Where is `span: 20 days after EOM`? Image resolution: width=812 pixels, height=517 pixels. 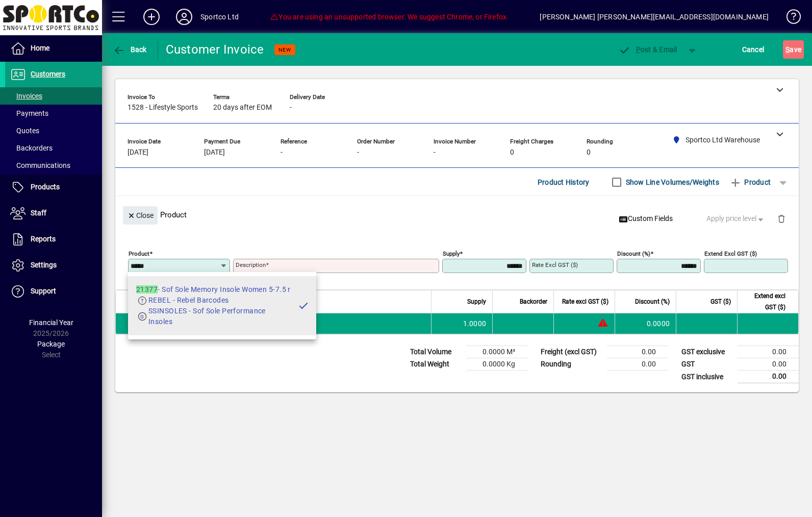
span: 20 days after EOM is located at coordinates (242, 108).